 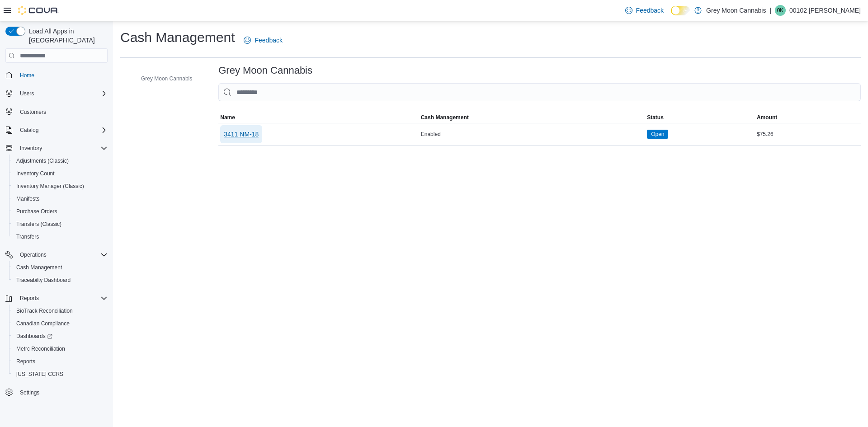 What do you see at coordinates (60, 186) in the screenshot?
I see `button: Inventory Manager (Classic)` at bounding box center [60, 186].